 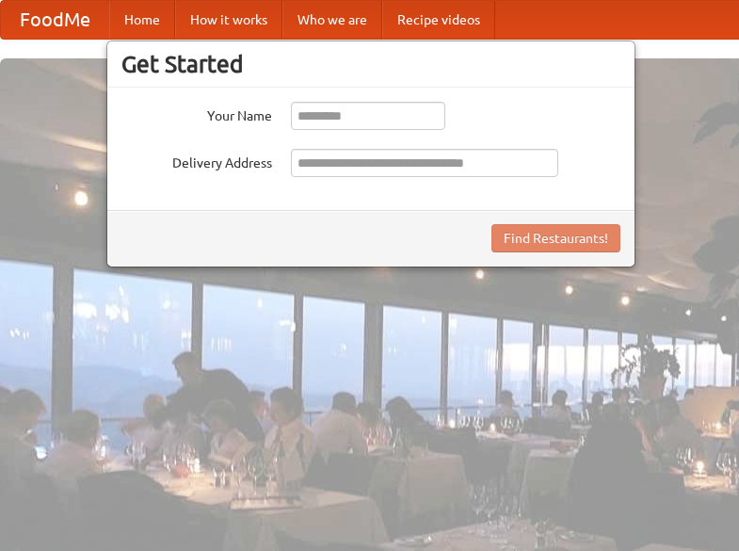 What do you see at coordinates (229, 20) in the screenshot?
I see `a: How it works` at bounding box center [229, 20].